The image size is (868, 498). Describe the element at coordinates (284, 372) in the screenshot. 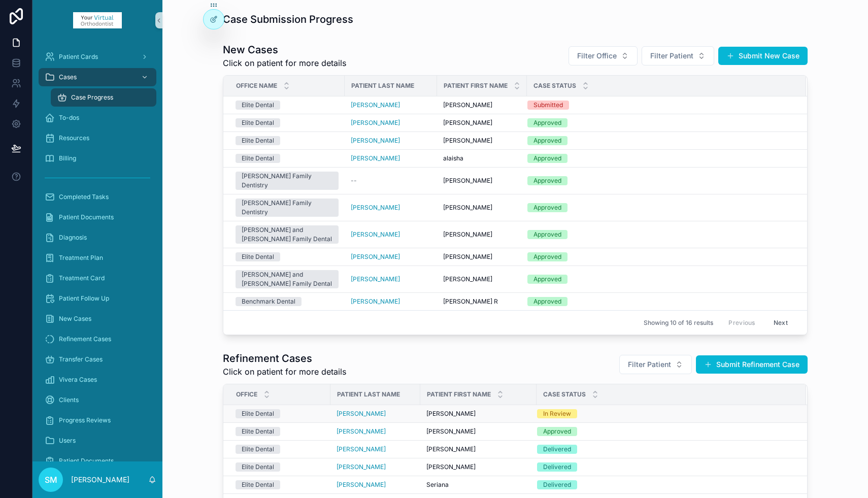

I see `span: Click on patient for more details` at that location.